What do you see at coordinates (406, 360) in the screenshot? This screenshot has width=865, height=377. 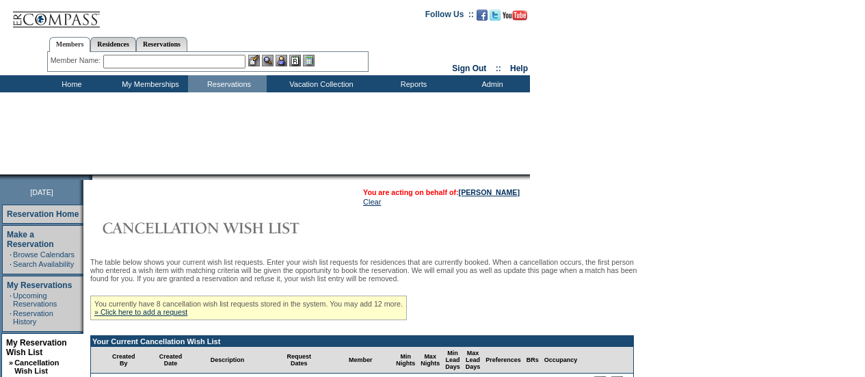 I see `td: Min Nights` at bounding box center [406, 360].